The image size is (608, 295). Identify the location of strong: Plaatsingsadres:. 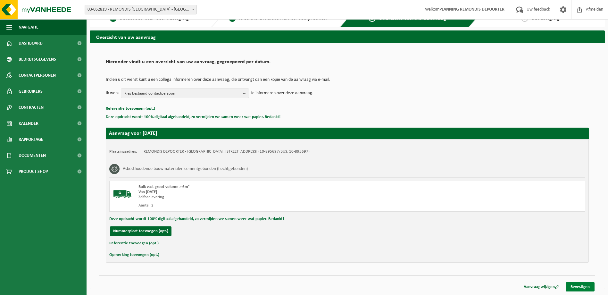
(123, 151).